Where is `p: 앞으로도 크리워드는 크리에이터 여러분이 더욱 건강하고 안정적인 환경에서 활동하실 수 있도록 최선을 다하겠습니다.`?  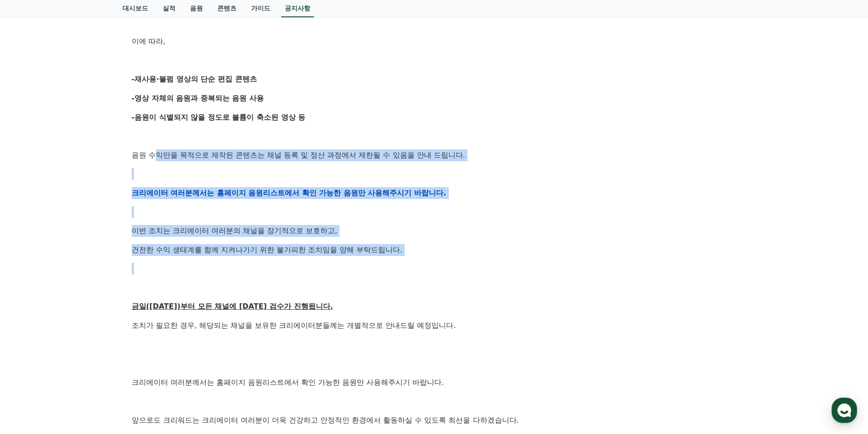 p: 앞으로도 크리워드는 크리에이터 여러분이 더욱 건강하고 안정적인 환경에서 활동하실 수 있도록 최선을 다하겠습니다. is located at coordinates (434, 420).